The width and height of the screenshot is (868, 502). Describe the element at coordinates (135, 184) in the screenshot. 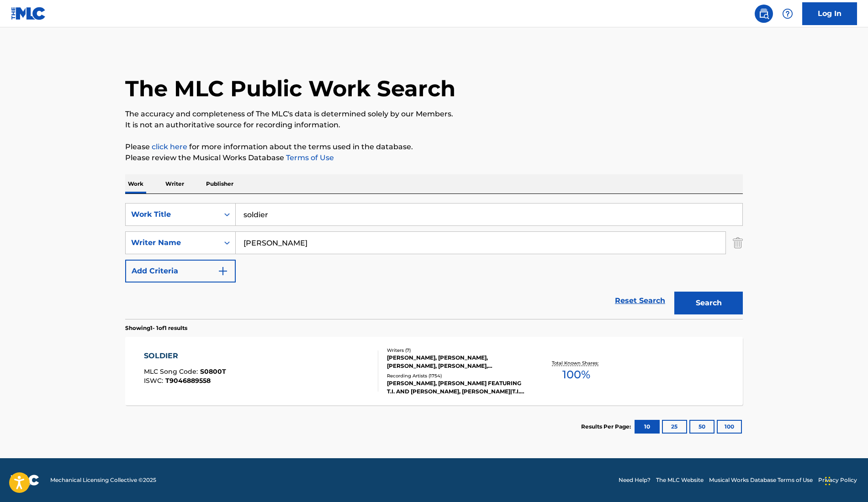

I see `p: Work` at that location.